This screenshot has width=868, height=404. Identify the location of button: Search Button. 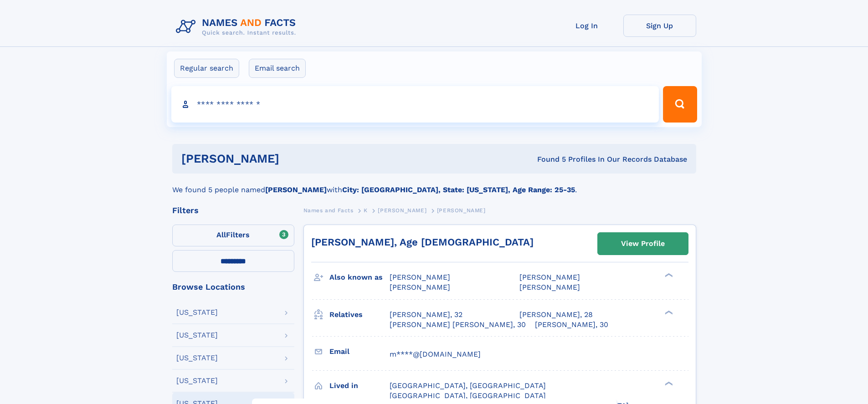
(679, 104).